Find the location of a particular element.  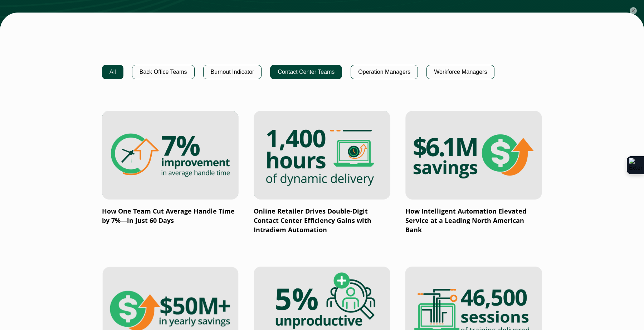

button: Operation Managers is located at coordinates (384, 72).